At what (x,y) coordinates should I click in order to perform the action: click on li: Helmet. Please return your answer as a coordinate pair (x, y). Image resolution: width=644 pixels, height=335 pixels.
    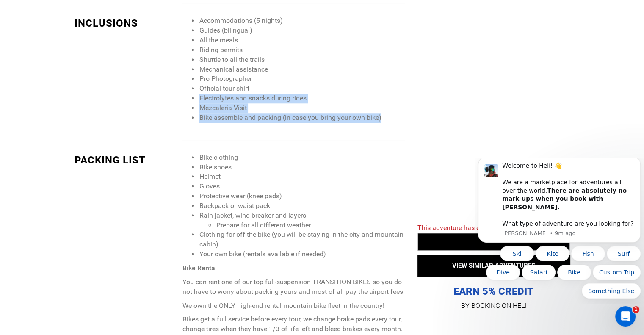
    Looking at the image, I should click on (301, 177).